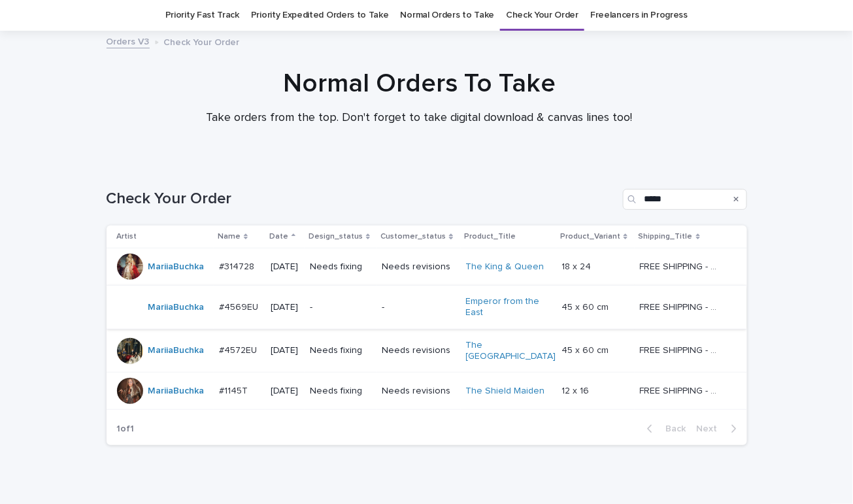 This screenshot has height=504, width=853. Describe the element at coordinates (362, 199) in the screenshot. I see `h1: Check Your Order` at that location.